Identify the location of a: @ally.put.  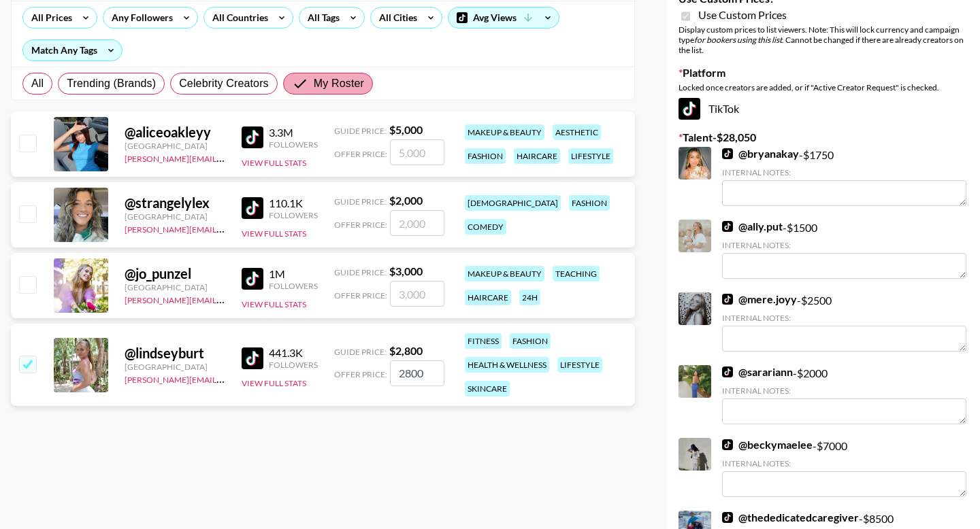
(752, 227).